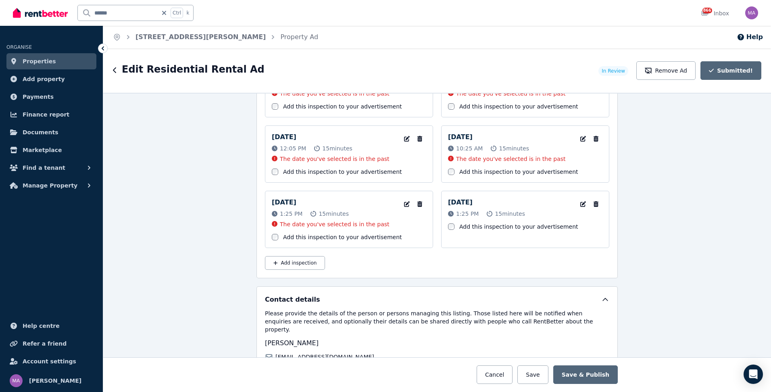  What do you see at coordinates (707, 10) in the screenshot?
I see `span: 866` at bounding box center [707, 10].